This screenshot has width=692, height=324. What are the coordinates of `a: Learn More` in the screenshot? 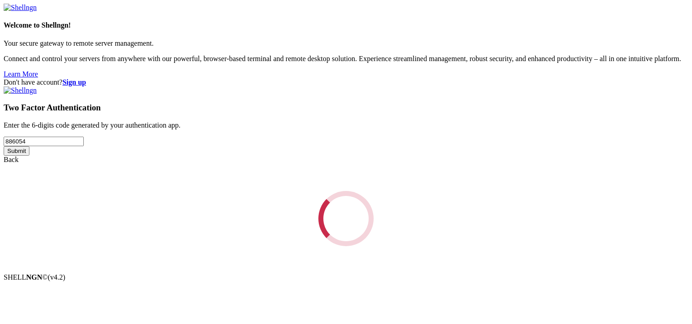 It's located at (21, 74).